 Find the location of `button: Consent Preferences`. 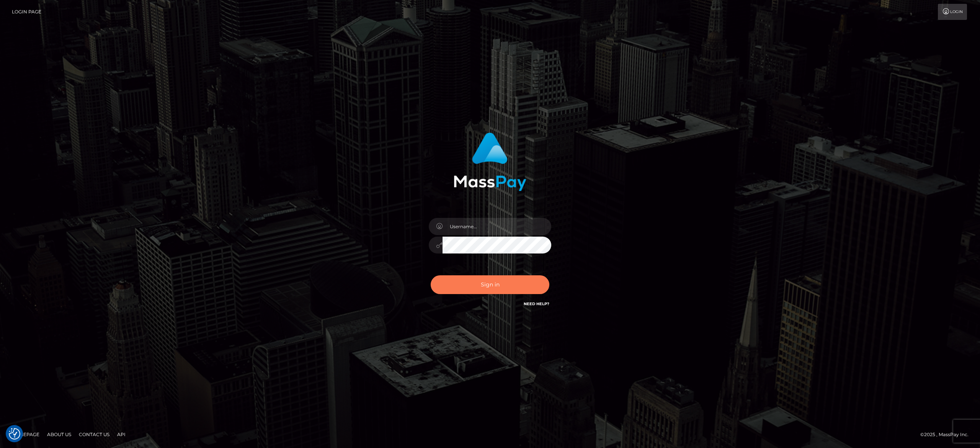

button: Consent Preferences is located at coordinates (15, 433).